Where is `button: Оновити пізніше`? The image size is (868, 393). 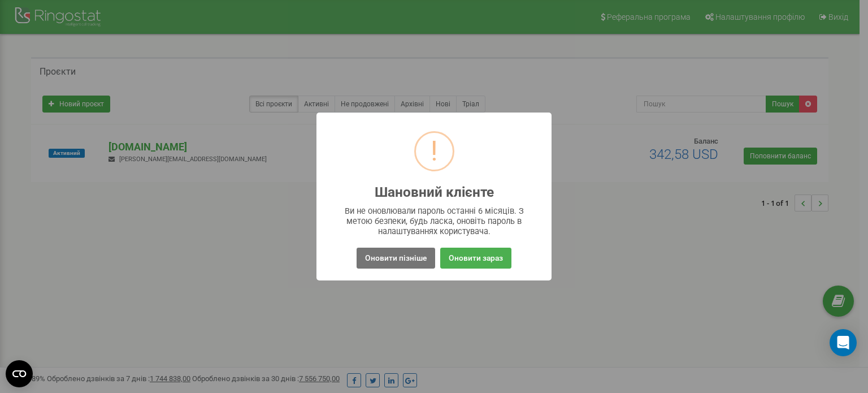
button: Оновити пізніше is located at coordinates (396, 258).